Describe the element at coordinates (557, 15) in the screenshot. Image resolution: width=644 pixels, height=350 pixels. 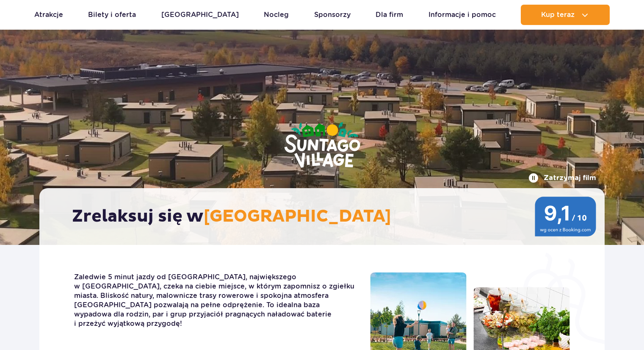
I see `span: Kup teraz` at that location.